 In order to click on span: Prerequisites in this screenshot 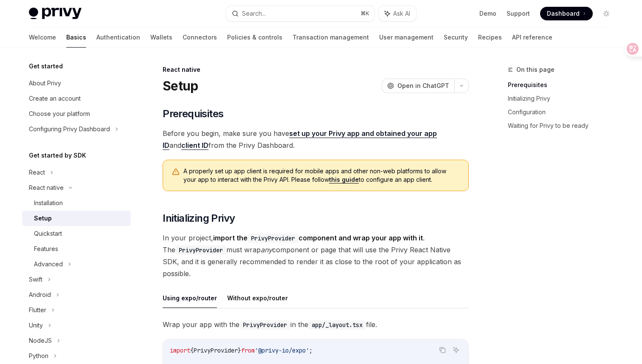, I will do `click(193, 114)`.